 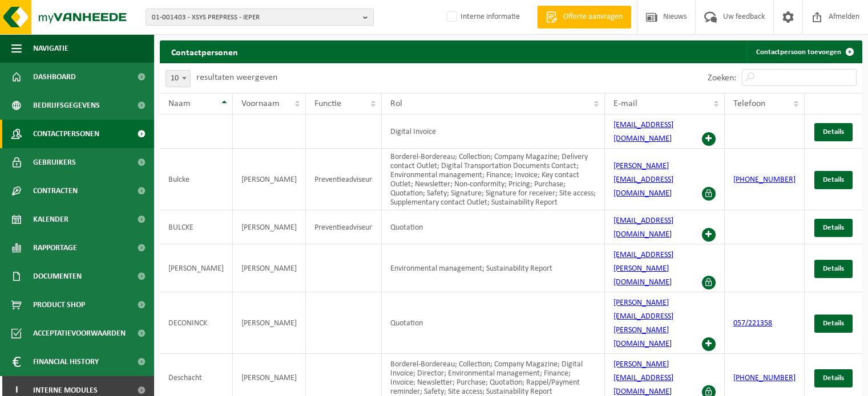 I want to click on label: Zoeken:, so click(x=722, y=78).